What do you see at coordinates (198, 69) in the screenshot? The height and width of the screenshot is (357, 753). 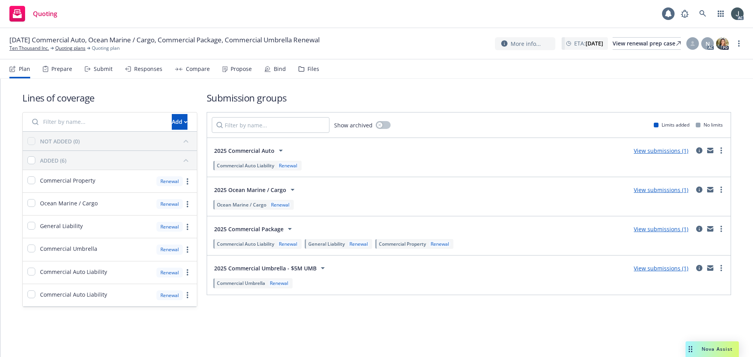 I see `div: Compare` at bounding box center [198, 69].